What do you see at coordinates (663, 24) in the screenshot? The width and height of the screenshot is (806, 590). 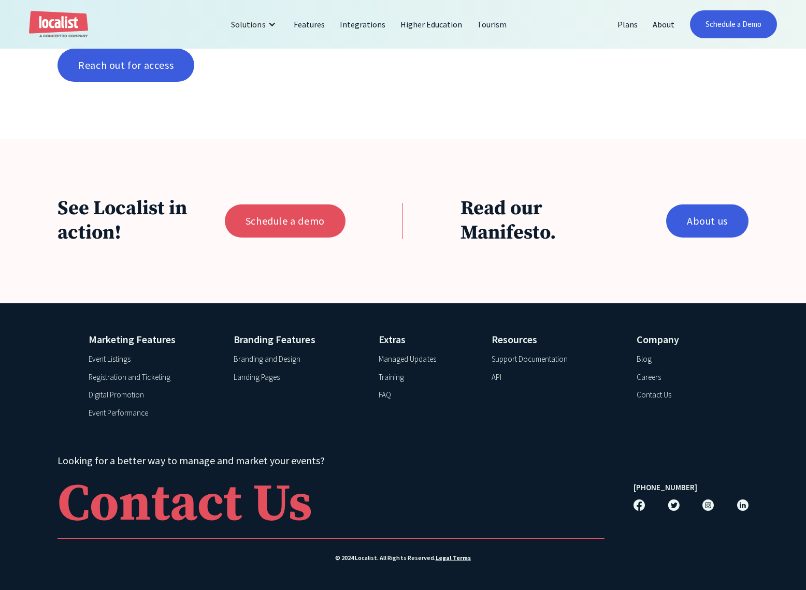 I see `a: About` at bounding box center [663, 24].